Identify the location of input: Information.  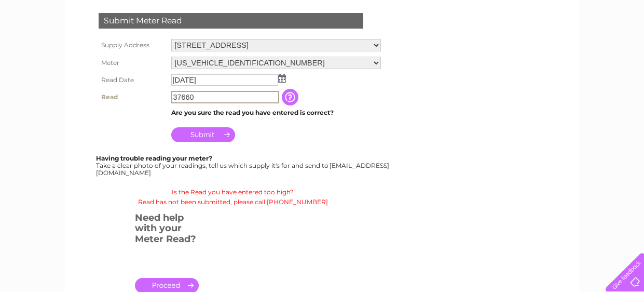
(291, 97).